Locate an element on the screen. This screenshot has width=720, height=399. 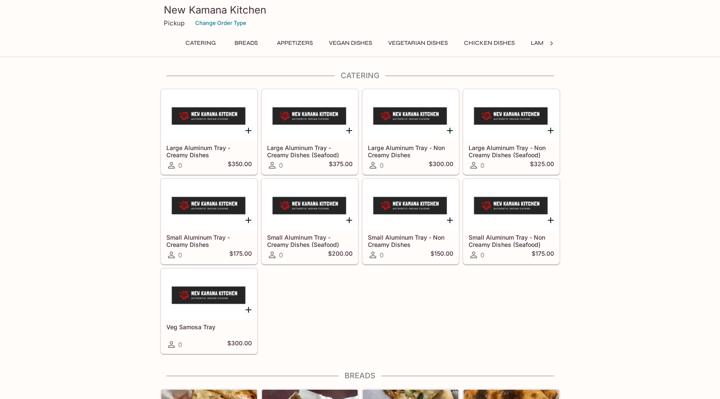
h5: Large Aluminum Tray - Creamy Dishes (Seafood) is located at coordinates (310, 151).